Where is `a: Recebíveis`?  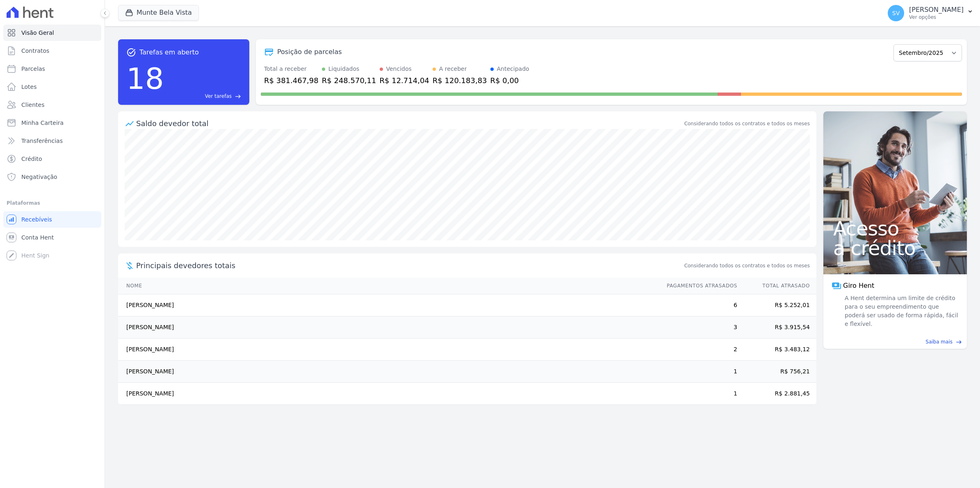
a: Recebíveis is located at coordinates (52, 219).